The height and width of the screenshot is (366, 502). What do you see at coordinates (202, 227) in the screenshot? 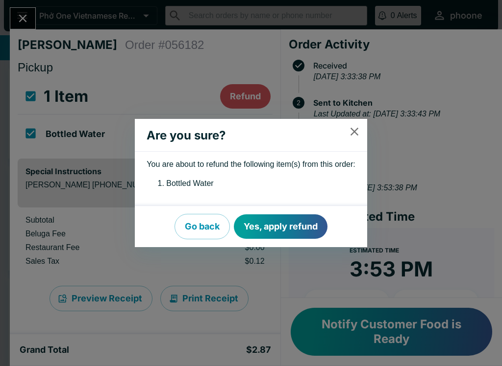
I see `button: Go back` at bounding box center [202, 227].